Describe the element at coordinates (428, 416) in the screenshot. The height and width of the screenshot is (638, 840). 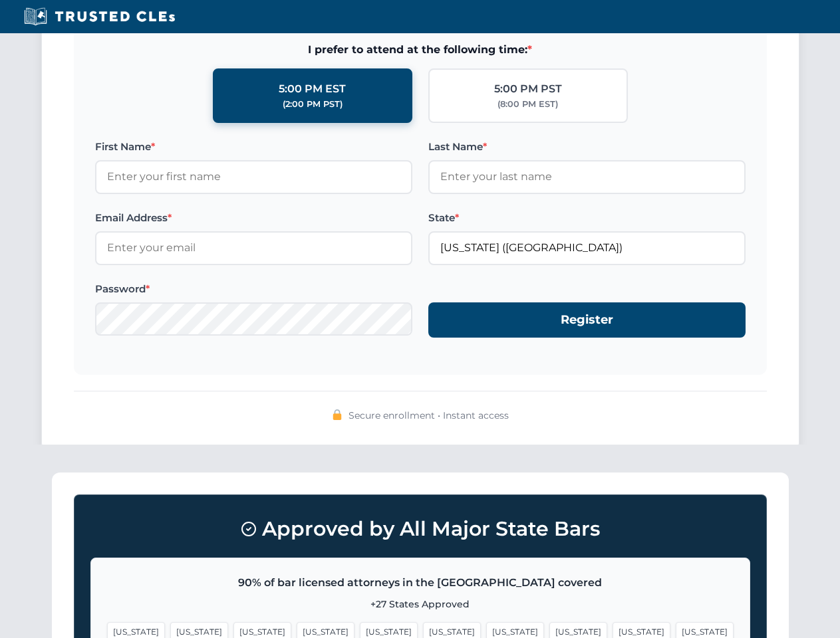
I see `span: Secure enrollment • Instant access` at that location.